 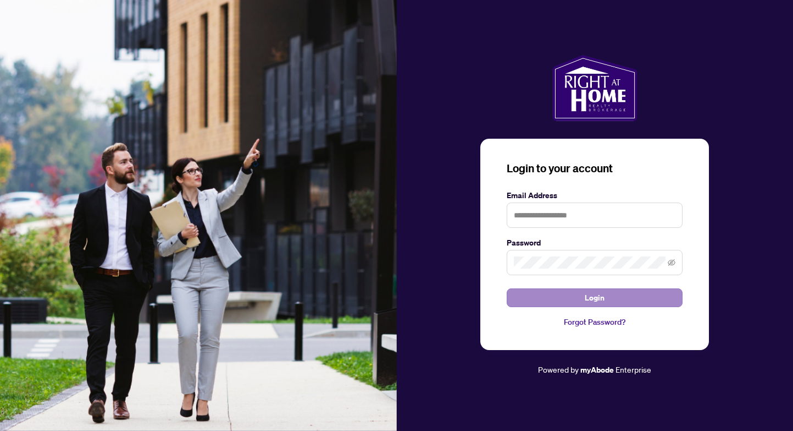 What do you see at coordinates (672, 262) in the screenshot?
I see `span: eye-invisible` at bounding box center [672, 262].